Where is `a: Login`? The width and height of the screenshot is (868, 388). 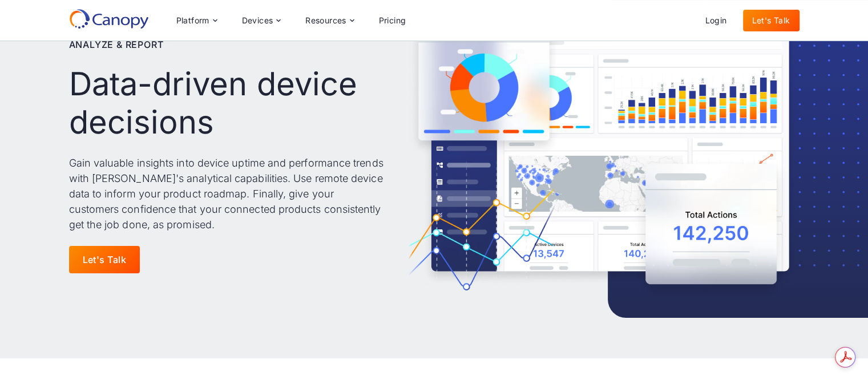 a: Login is located at coordinates (717, 21).